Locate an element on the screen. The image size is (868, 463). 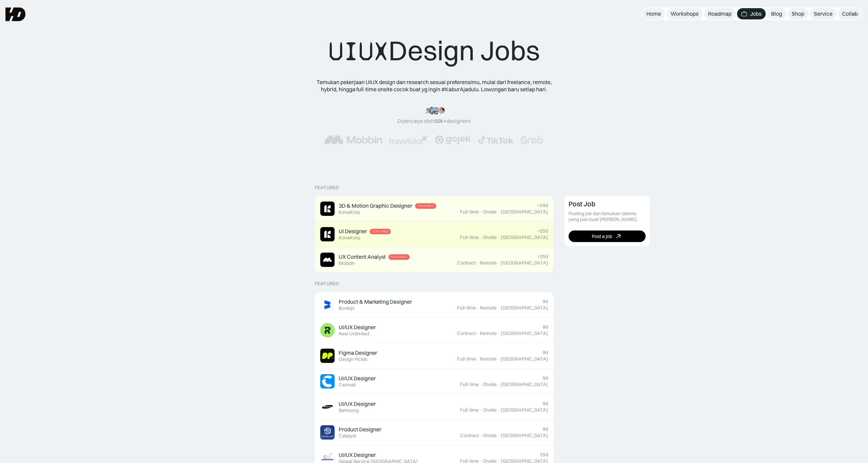
div: UI Designer is located at coordinates (353, 232).